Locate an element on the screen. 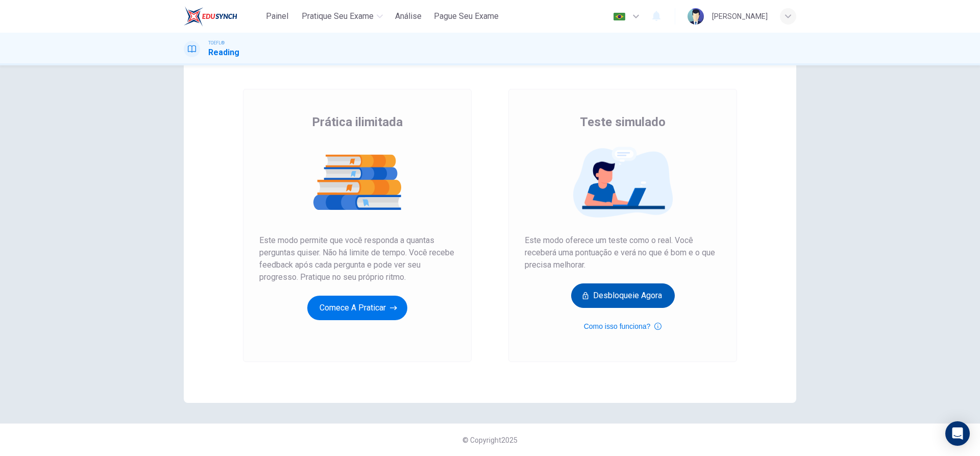  a: Painel is located at coordinates (277, 16).